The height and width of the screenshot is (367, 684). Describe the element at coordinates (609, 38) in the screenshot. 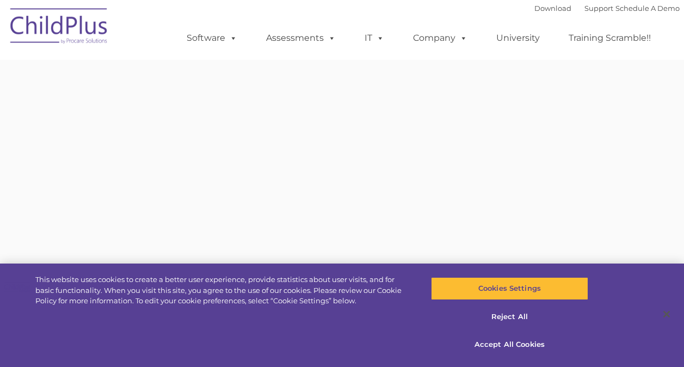

I see `a: Training Scramble!!` at that location.